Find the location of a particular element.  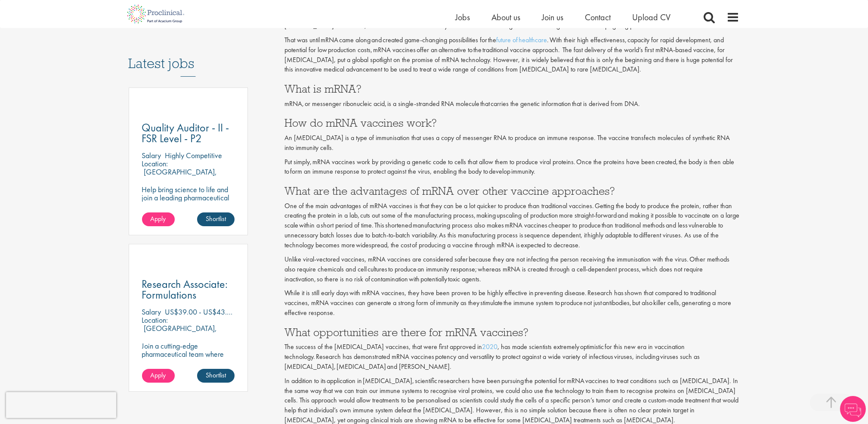

p: Help bring science to life and join a leading pharmaceutical company to play a key role in delive... is located at coordinates (189, 210).